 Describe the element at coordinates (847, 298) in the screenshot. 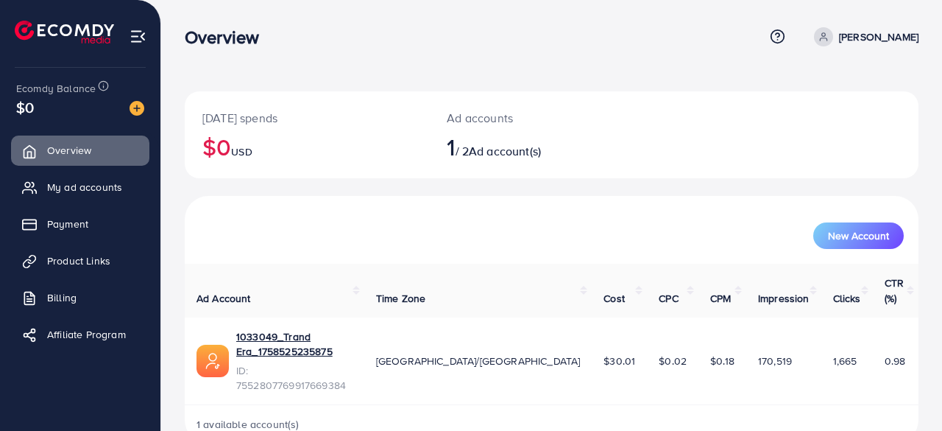

I see `span: Clicks` at that location.